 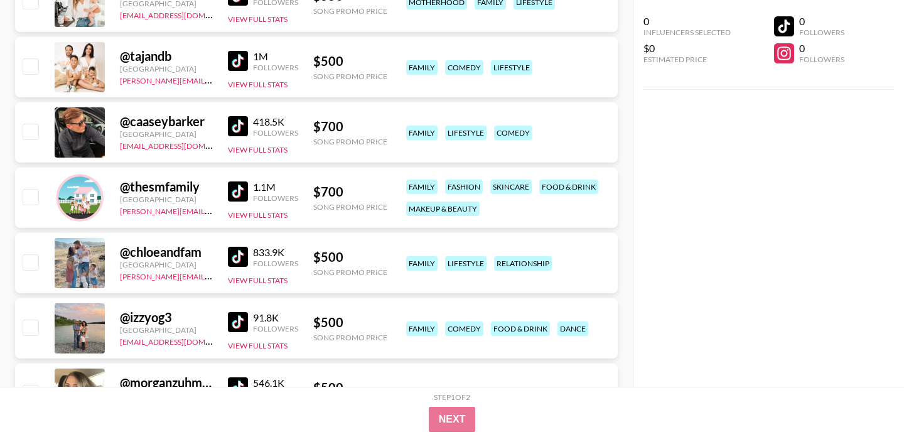 I want to click on div: 546.1K, so click(x=276, y=383).